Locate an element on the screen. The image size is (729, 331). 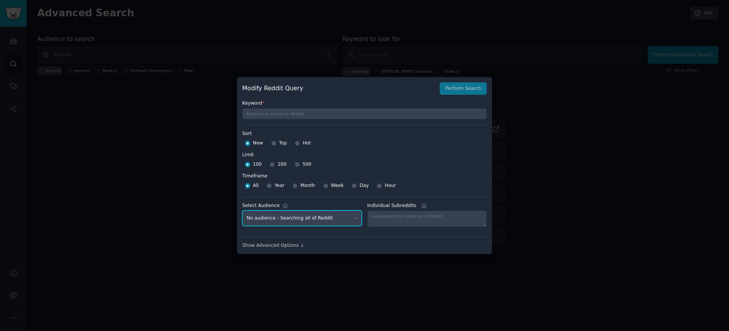
span: 100 is located at coordinates (257, 165).